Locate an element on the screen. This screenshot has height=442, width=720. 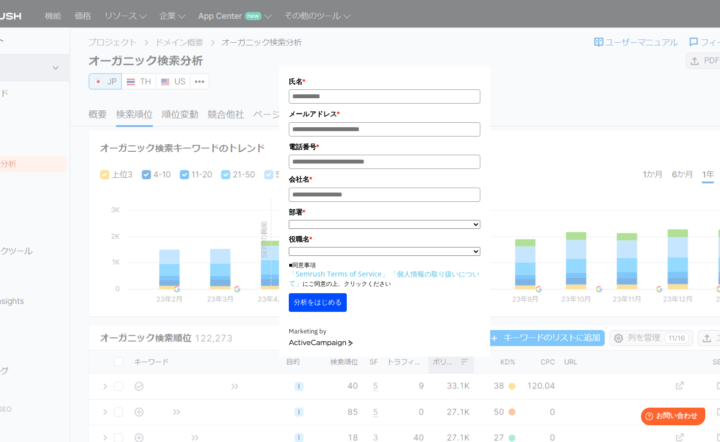
button: 分析をはじめる is located at coordinates (318, 303).